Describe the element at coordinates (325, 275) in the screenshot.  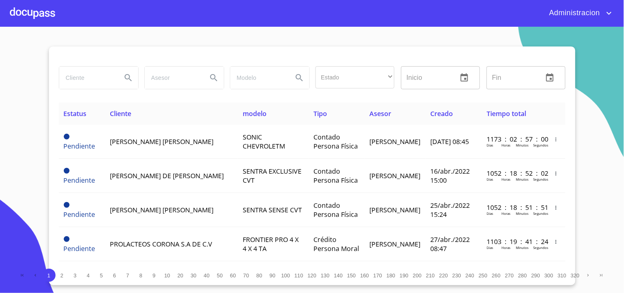
I see `span: 130` at that location.